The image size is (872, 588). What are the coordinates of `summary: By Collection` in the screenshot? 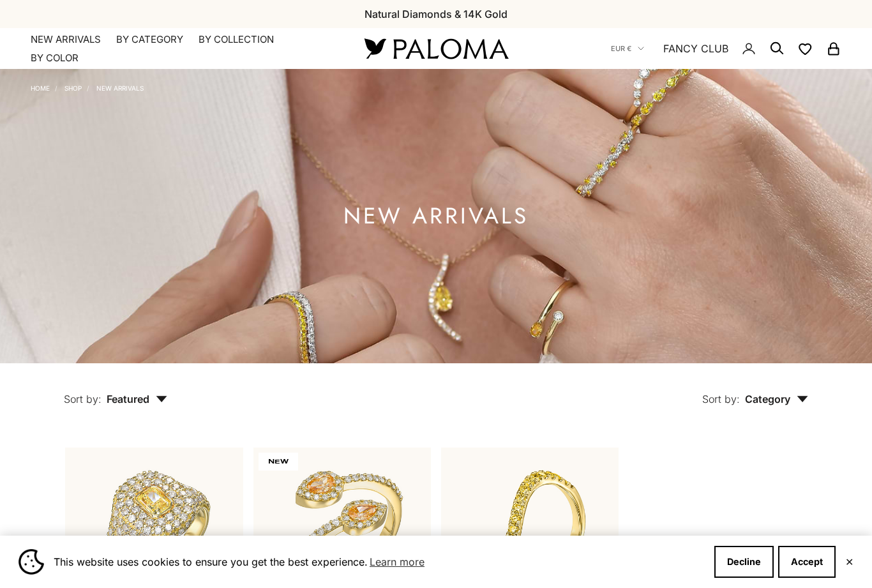 It's located at (236, 40).